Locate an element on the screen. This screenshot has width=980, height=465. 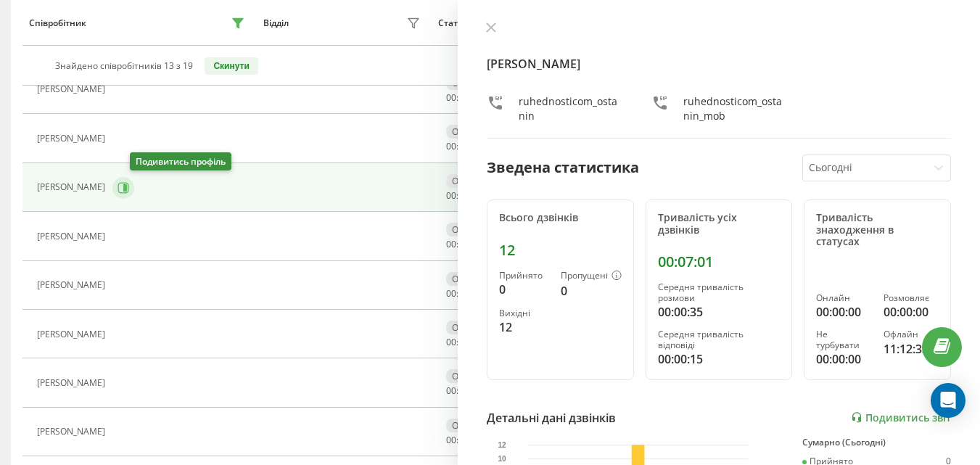
div: Не турбувати is located at coordinates (843, 339).